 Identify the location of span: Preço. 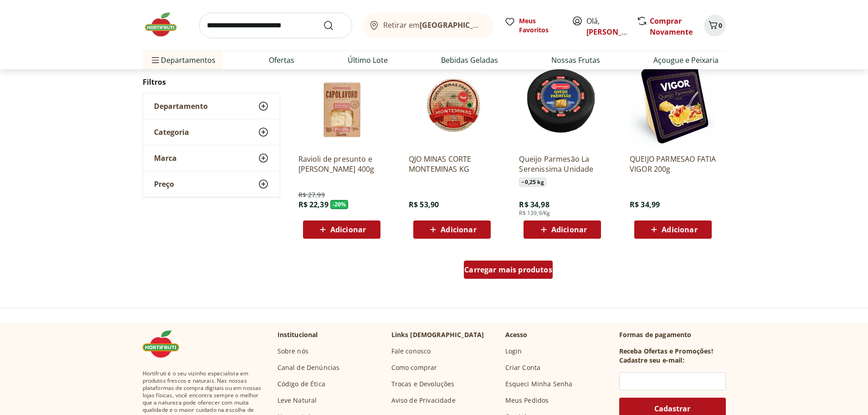
(164, 184).